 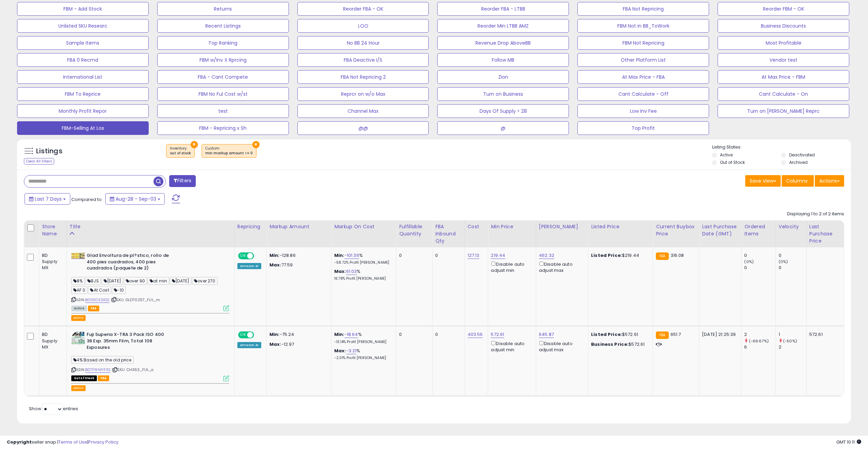 What do you see at coordinates (675, 230) in the screenshot?
I see `div: Current Buybox Price` at bounding box center [675, 230].